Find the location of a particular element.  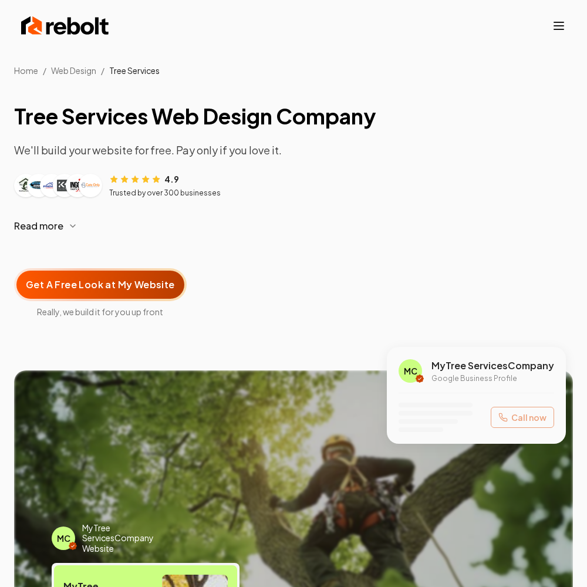

img: Rebolt Logo is located at coordinates (65, 26).